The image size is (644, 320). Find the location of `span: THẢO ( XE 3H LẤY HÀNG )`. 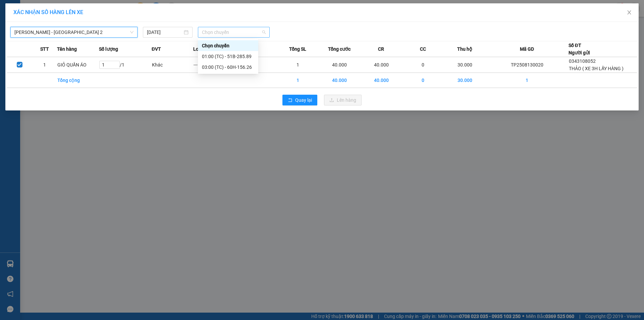

span: THẢO ( XE 3H LẤY HÀNG ) is located at coordinates (596, 69).